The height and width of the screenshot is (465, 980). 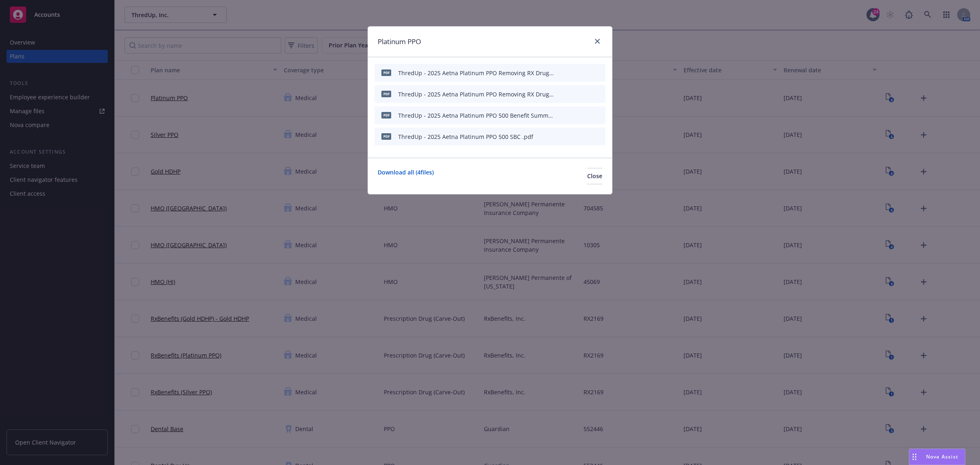 I want to click on span: Nova Assist, so click(x=943, y=456).